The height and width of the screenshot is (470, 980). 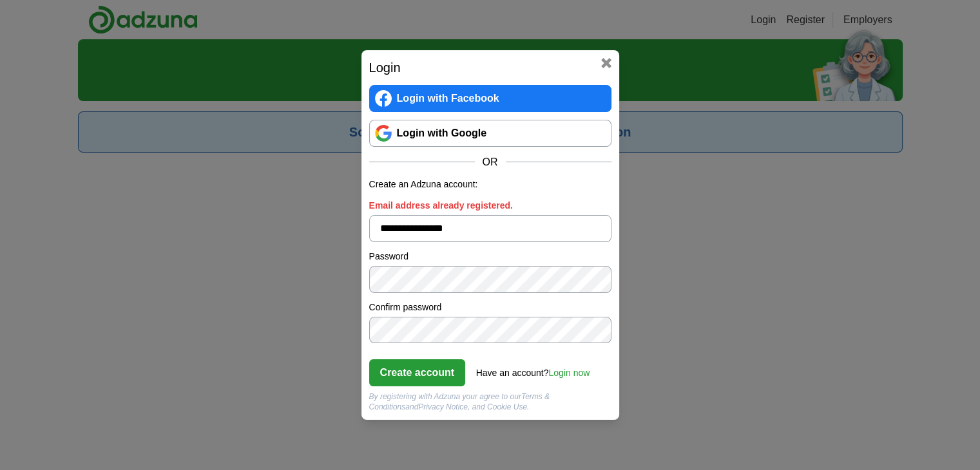 What do you see at coordinates (460, 402) in the screenshot?
I see `a: Terms & Conditions` at bounding box center [460, 402].